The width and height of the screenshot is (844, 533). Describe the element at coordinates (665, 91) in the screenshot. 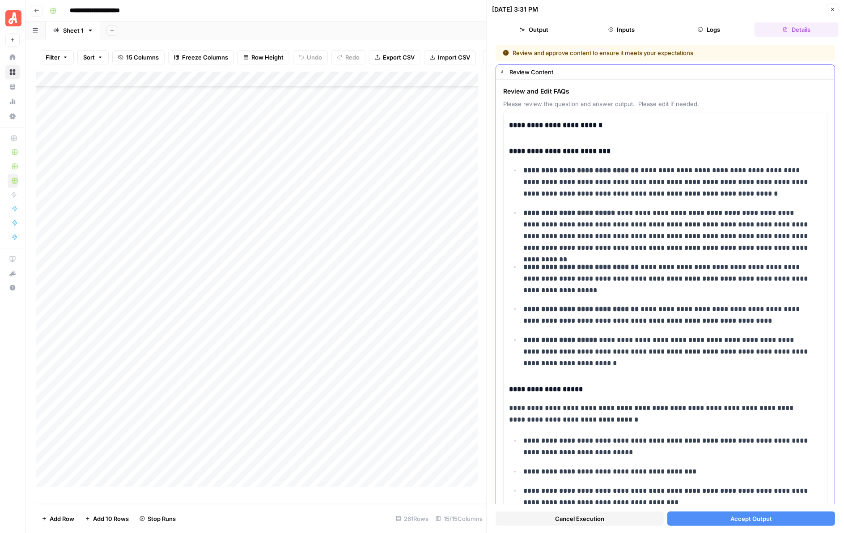

I see `span: Review and Edit FAQs` at that location.